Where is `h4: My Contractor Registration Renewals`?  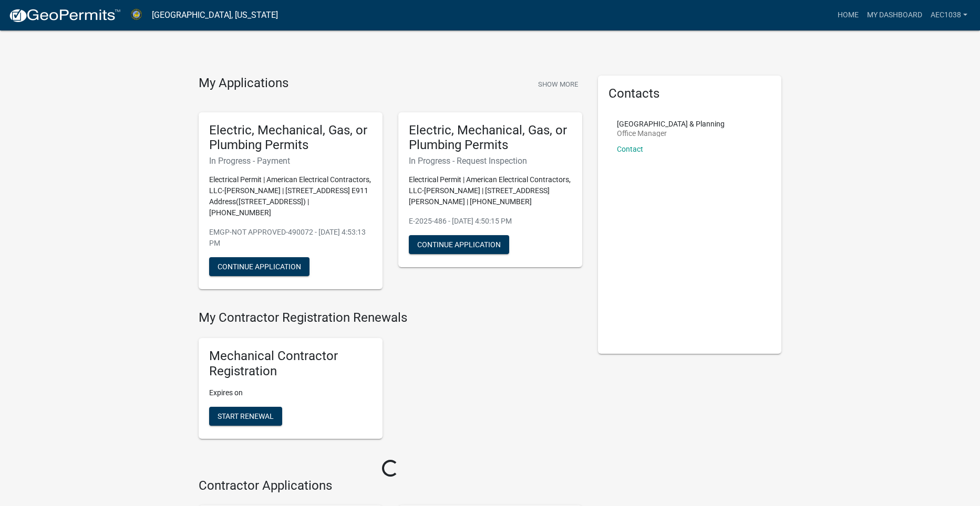 h4: My Contractor Registration Renewals is located at coordinates (390, 318).